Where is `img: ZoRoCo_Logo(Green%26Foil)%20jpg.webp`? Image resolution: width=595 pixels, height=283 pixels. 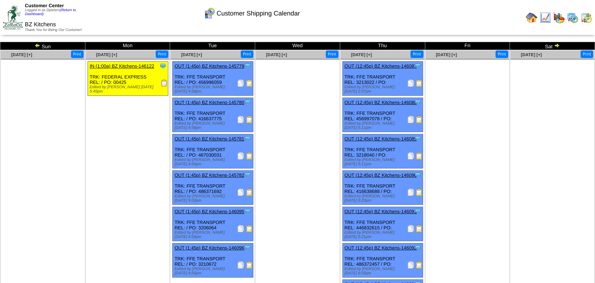
img: ZoRoCo_Logo(Green%26Foil)%20jpg.webp is located at coordinates (13, 17).